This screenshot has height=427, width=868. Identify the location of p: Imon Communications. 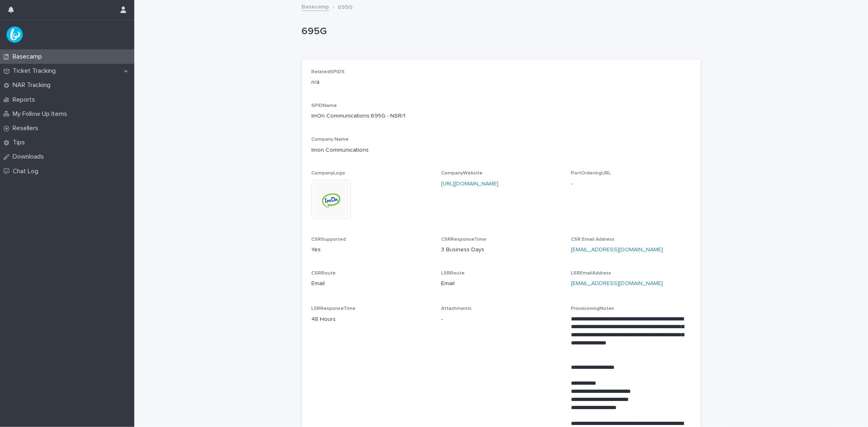
(502, 150).